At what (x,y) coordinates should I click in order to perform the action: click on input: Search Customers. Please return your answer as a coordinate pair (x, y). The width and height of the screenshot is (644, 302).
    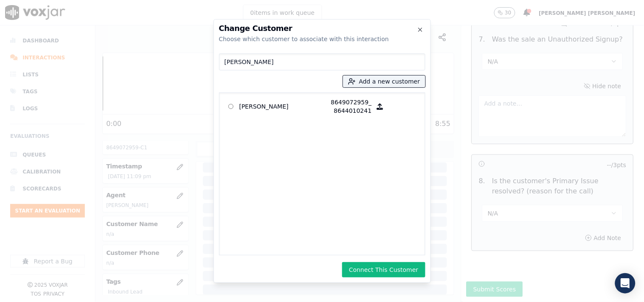
    Looking at the image, I should click on (322, 62).